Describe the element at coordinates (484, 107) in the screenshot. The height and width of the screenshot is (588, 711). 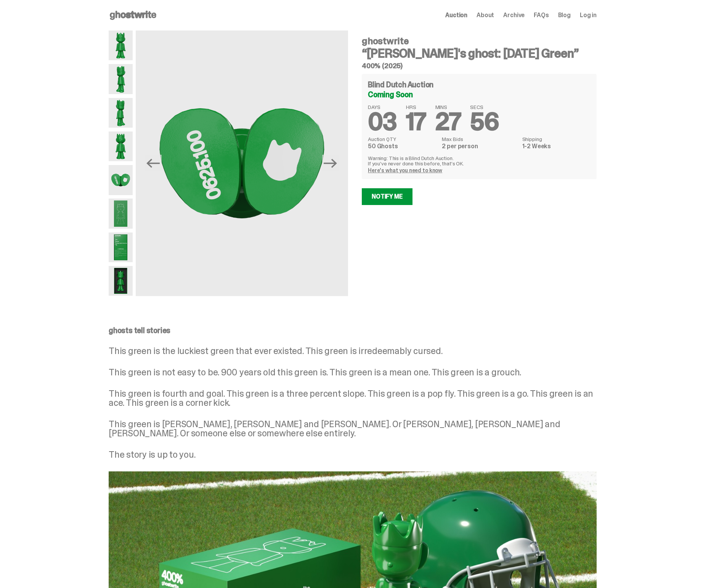
I see `span: SECS` at that location.